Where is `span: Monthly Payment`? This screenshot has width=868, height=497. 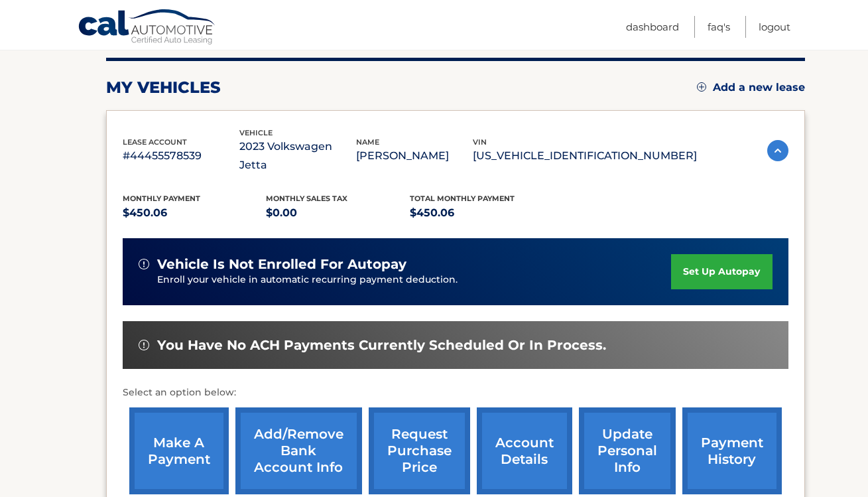
span: Monthly Payment is located at coordinates (161, 199).